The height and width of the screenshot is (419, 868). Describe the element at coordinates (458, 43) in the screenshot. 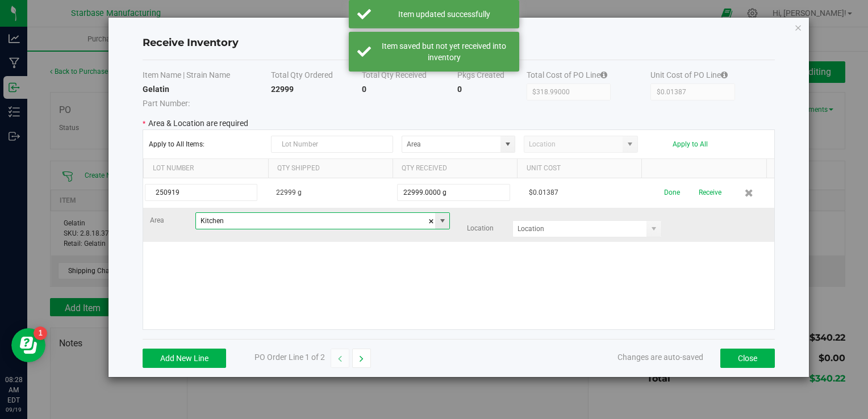

I see `h4: Receive Inventory` at that location.